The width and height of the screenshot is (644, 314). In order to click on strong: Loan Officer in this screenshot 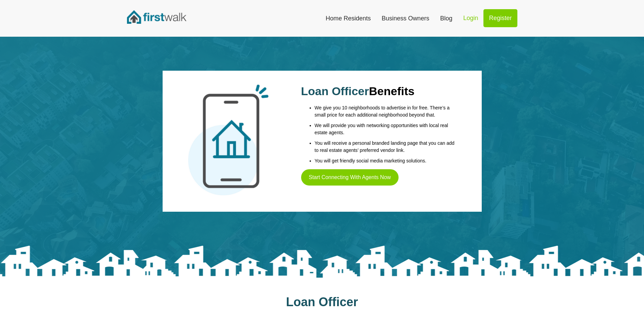, I will do `click(335, 91)`.